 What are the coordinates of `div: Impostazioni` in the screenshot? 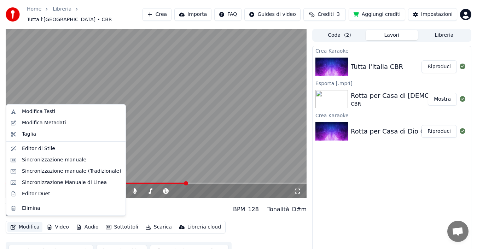 It's located at (436, 14).